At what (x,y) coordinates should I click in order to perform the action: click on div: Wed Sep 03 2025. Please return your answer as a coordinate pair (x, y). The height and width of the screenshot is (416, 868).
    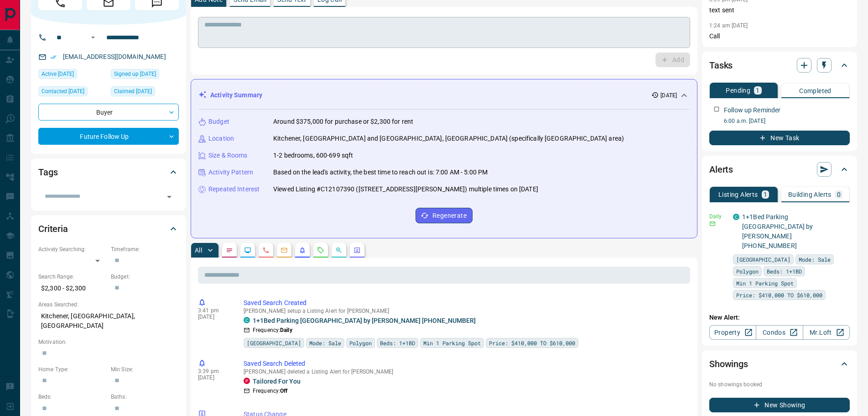
    Looking at the image, I should click on (72, 93).